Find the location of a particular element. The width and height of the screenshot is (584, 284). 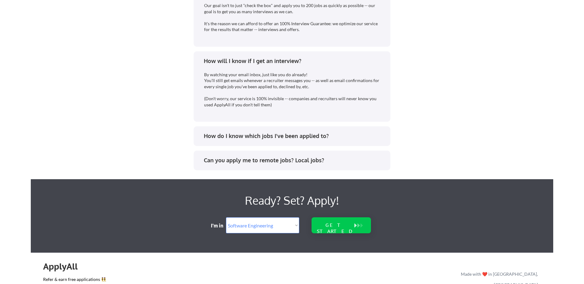

div: By watching your email inbox, just like you do already! You'll still get emails whenever a recrui... is located at coordinates (292, 90).